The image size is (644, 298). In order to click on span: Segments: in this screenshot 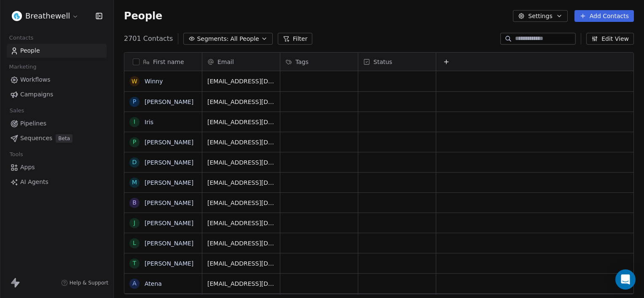, I will do `click(213, 39)`.